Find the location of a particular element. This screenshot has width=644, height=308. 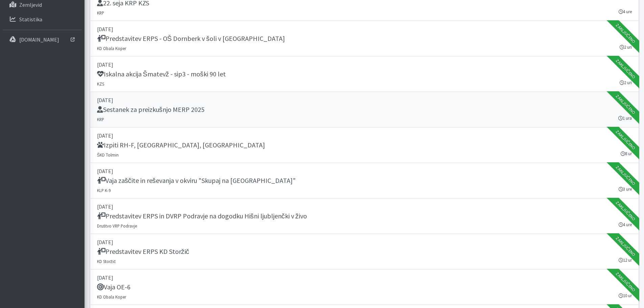

small: 4 ure is located at coordinates (625, 12).